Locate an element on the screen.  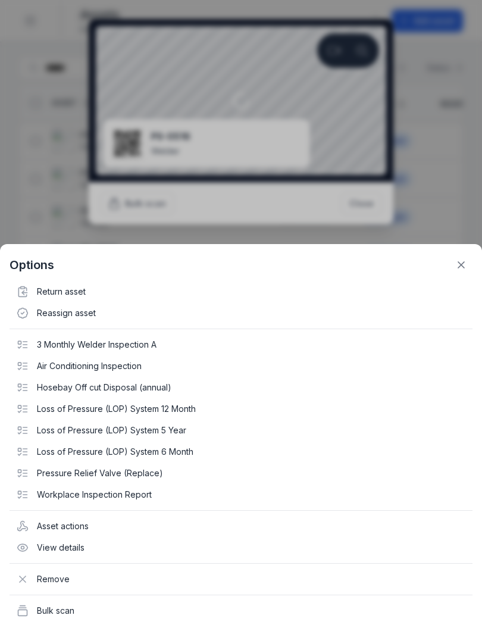
div: Return asset is located at coordinates (241, 292).